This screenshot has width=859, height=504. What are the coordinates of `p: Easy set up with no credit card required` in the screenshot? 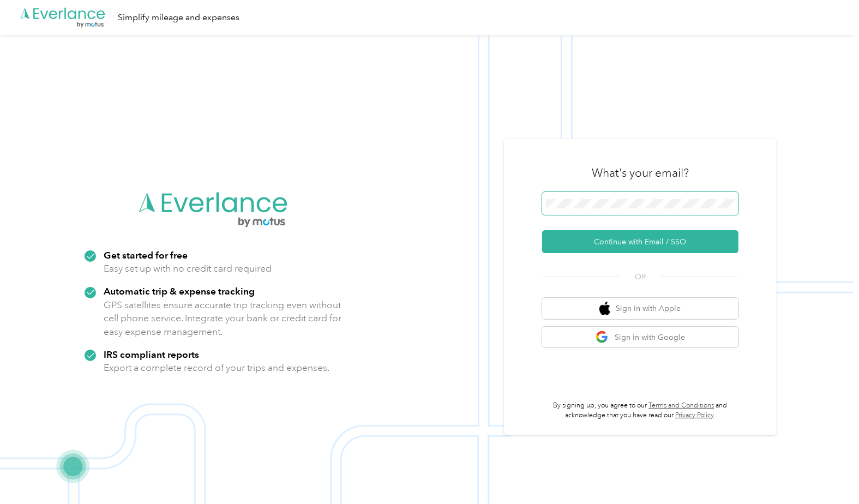 It's located at (188, 268).